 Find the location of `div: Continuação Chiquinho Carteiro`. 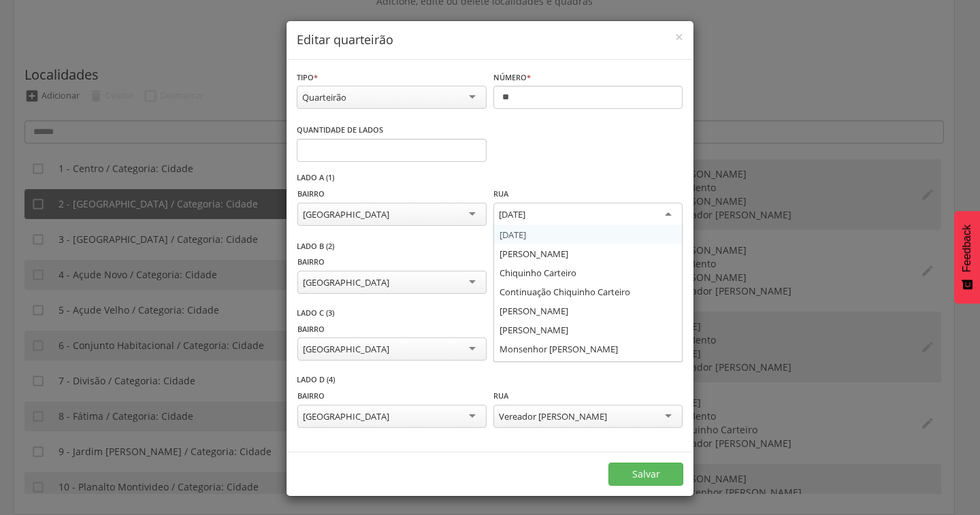

div: Continuação Chiquinho Carteiro is located at coordinates (588, 292).